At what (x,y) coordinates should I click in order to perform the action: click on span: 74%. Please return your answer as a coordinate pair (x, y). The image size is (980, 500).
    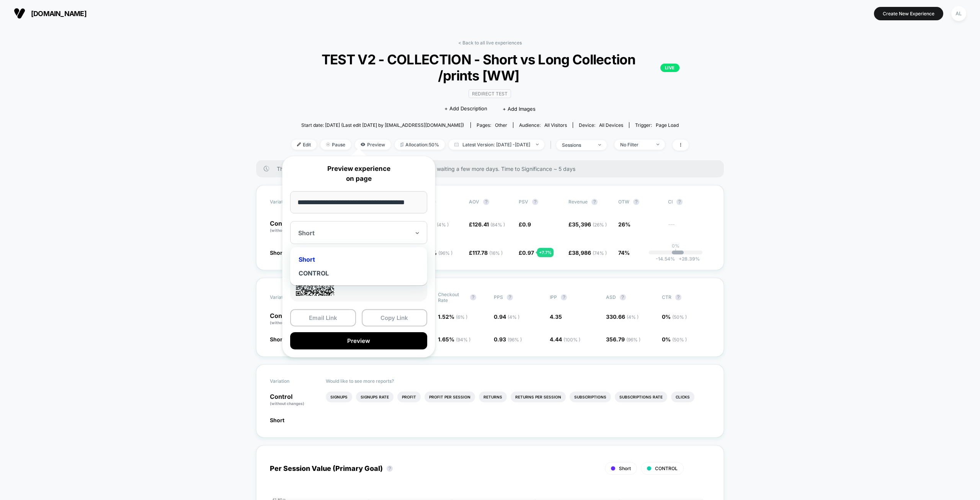
    Looking at the image, I should click on (624, 252).